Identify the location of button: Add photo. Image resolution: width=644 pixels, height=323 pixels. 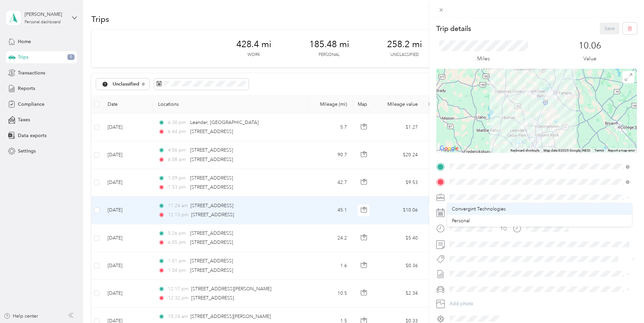
(542, 304).